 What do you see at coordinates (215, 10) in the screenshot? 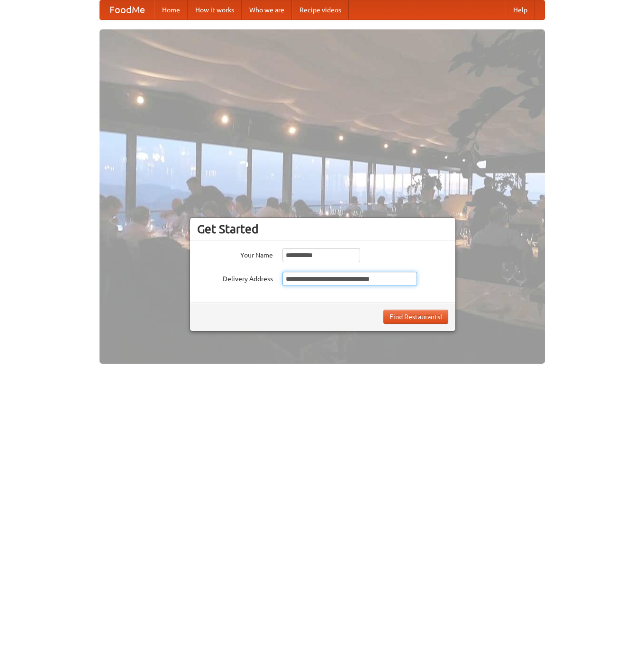
I see `a: How it works` at bounding box center [215, 10].